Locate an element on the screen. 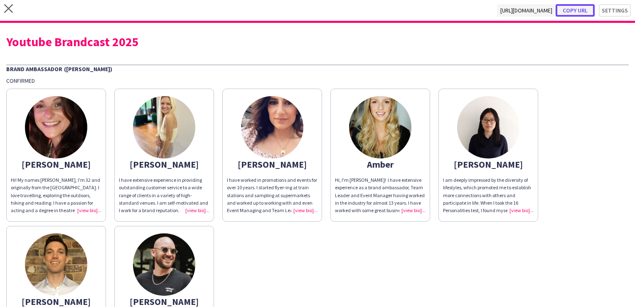 The width and height of the screenshot is (635, 307). div: I have worked in promotions and events for over 10 years. I started flyer-ing at train stations a... is located at coordinates (272, 195).